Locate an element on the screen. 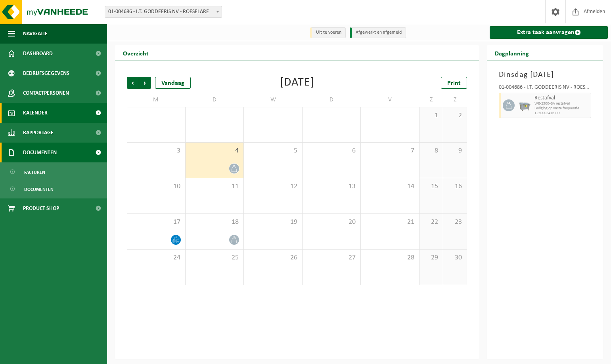  span: 5 is located at coordinates (273, 151).